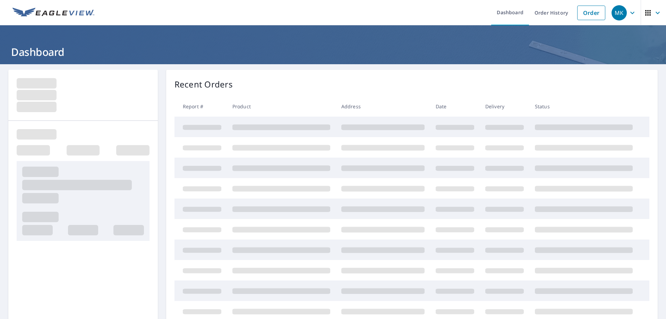 The image size is (666, 319). I want to click on p: Recent Orders, so click(204, 84).